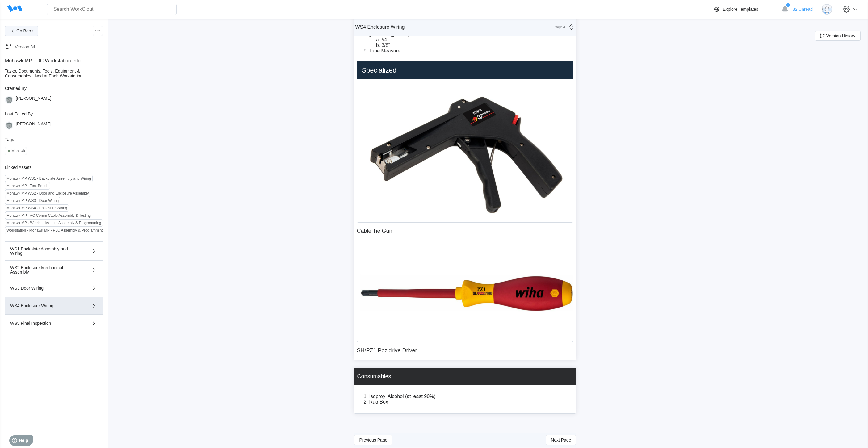 The image size is (868, 448). What do you see at coordinates (54, 114) in the screenshot?
I see `div: Last Edited By` at bounding box center [54, 114].